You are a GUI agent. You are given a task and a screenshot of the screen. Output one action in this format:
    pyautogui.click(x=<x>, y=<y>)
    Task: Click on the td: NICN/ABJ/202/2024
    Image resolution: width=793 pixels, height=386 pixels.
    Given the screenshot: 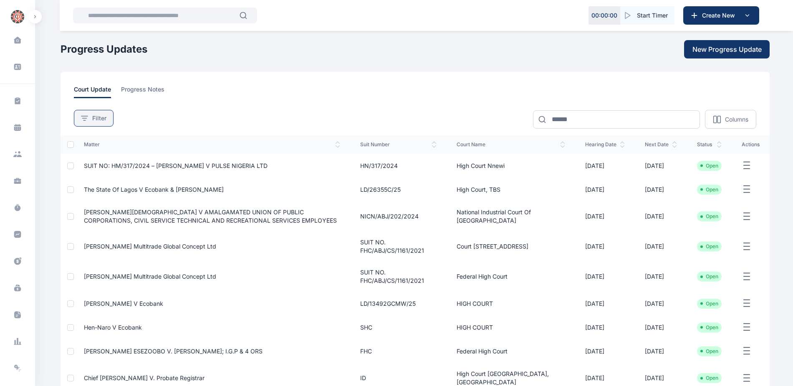 What is the action you would take?
    pyautogui.click(x=398, y=216)
    